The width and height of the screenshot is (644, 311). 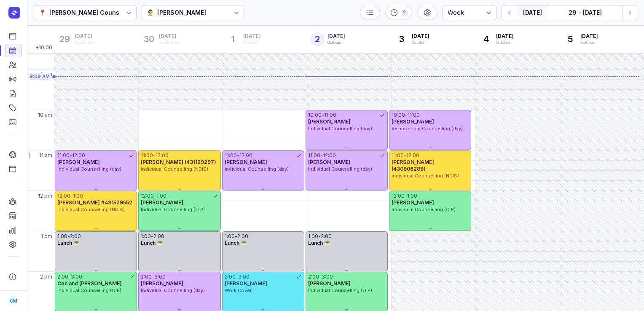 I want to click on div: 30, so click(x=149, y=39).